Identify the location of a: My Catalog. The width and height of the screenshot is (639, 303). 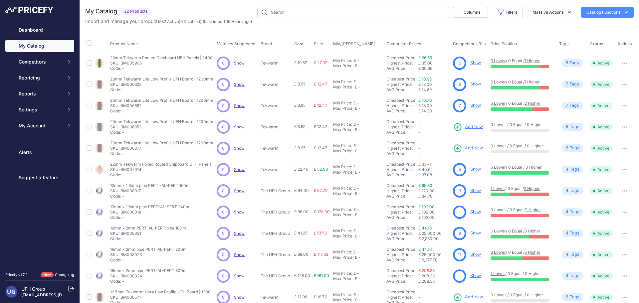
(40, 46).